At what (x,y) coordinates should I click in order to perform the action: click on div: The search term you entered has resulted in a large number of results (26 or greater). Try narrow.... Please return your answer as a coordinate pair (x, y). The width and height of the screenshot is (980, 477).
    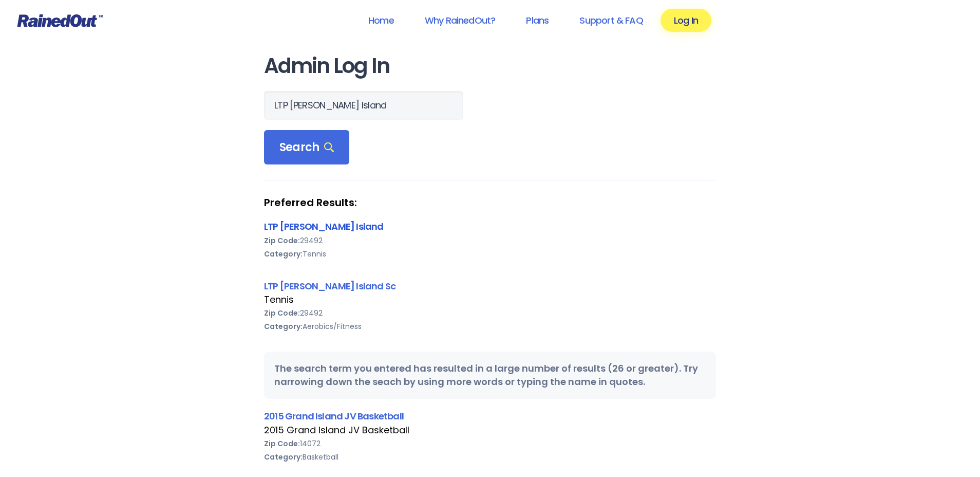
    Looking at the image, I should click on (490, 375).